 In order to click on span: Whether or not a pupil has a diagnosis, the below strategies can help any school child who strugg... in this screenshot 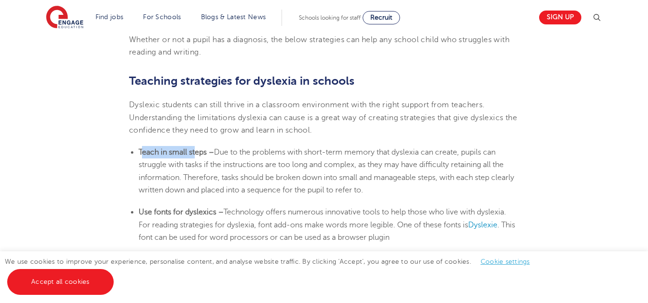, I will do `click(319, 46)`.